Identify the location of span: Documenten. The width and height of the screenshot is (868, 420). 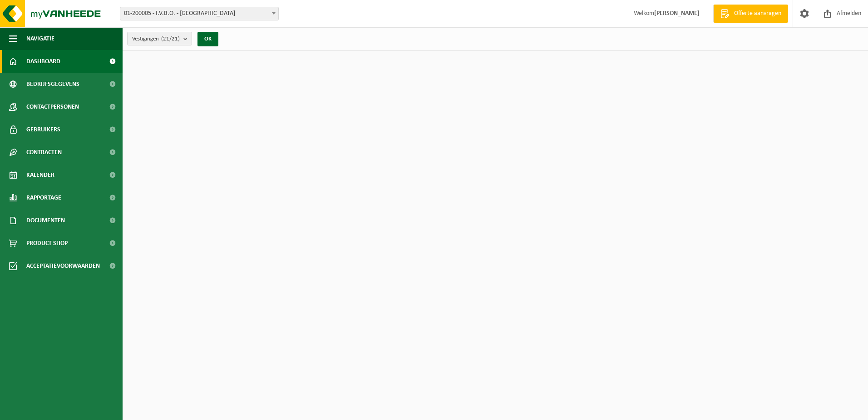
(45, 220).